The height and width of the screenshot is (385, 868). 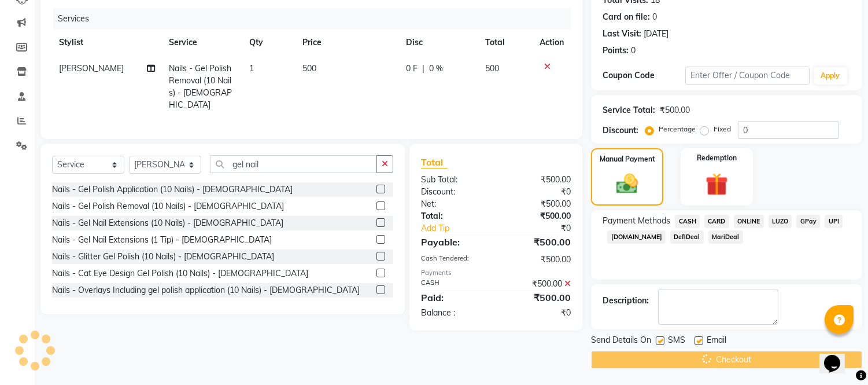 What do you see at coordinates (454, 284) in the screenshot?
I see `div: CASH` at bounding box center [454, 284].